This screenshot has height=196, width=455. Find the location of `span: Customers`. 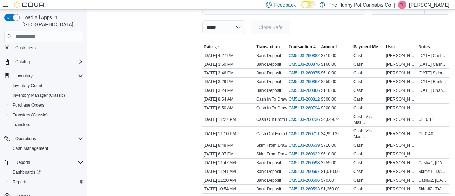

span: Customers is located at coordinates (48, 47).